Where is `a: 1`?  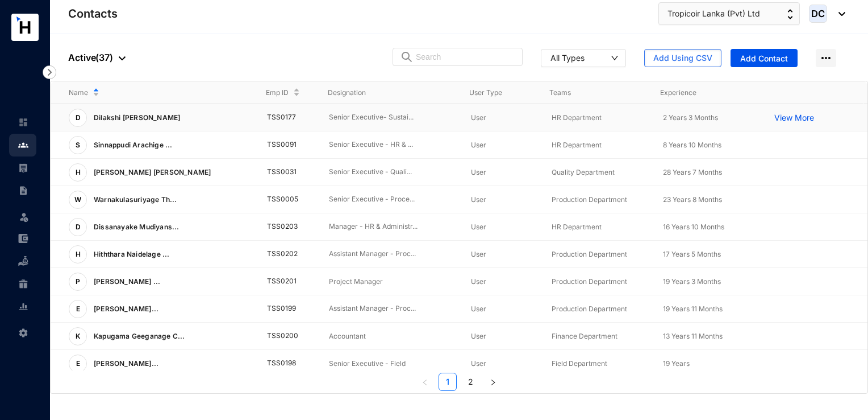 a: 1 is located at coordinates (448, 382).